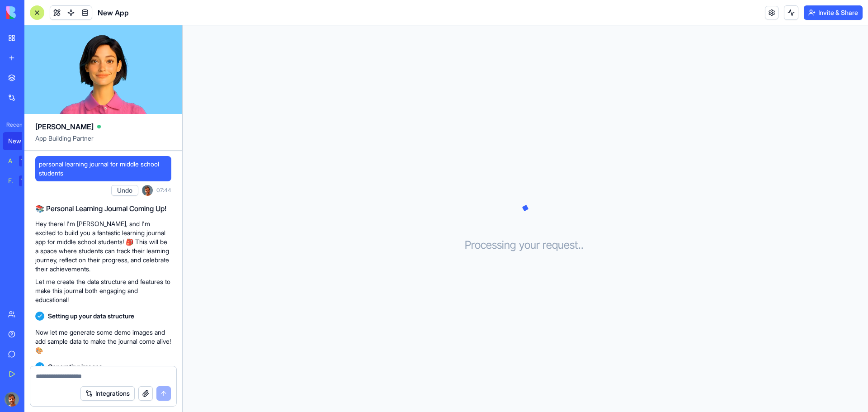  What do you see at coordinates (125, 190) in the screenshot?
I see `button: Undo` at bounding box center [125, 190].